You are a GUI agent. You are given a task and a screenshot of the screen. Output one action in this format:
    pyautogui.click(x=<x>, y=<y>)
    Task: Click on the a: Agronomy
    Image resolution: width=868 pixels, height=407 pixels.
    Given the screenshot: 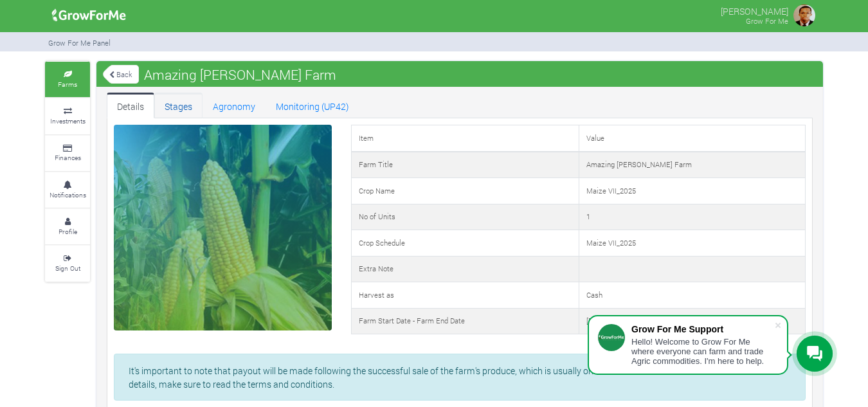 What is the action you would take?
    pyautogui.click(x=234, y=106)
    